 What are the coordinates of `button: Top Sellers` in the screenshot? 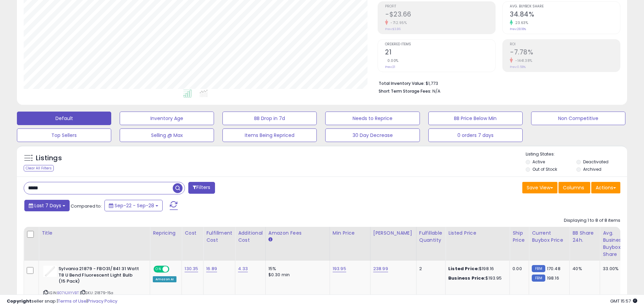 It's located at (64, 135).